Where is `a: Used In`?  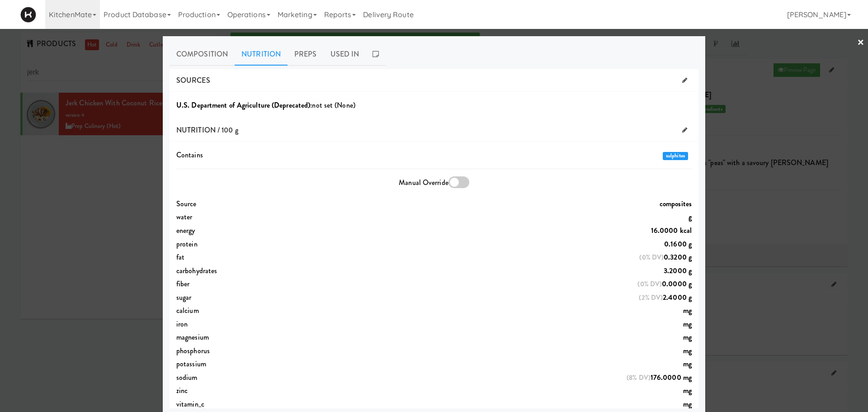 a: Used In is located at coordinates (345, 54).